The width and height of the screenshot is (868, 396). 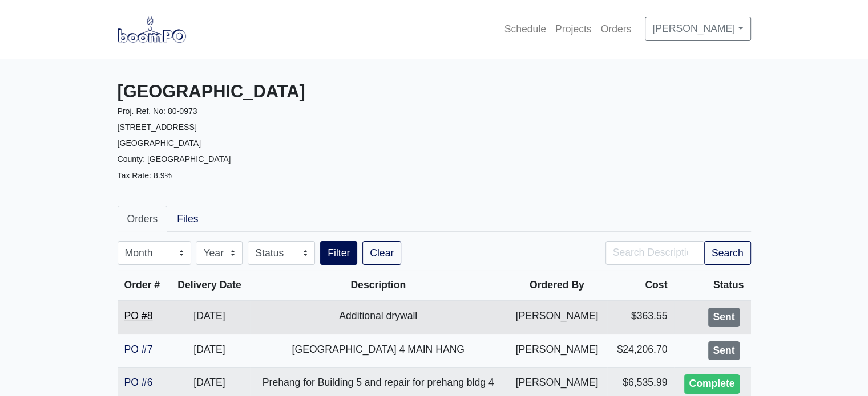 I want to click on a: Projects, so click(x=573, y=29).